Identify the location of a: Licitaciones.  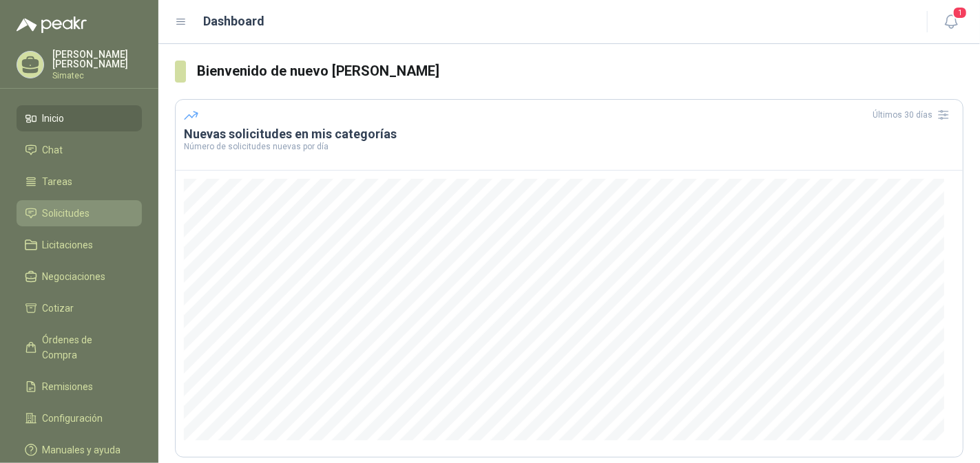
(79, 245).